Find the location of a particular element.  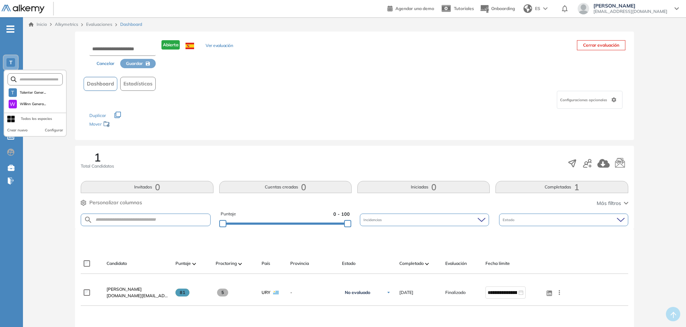

button: Guardar is located at coordinates (138, 64).